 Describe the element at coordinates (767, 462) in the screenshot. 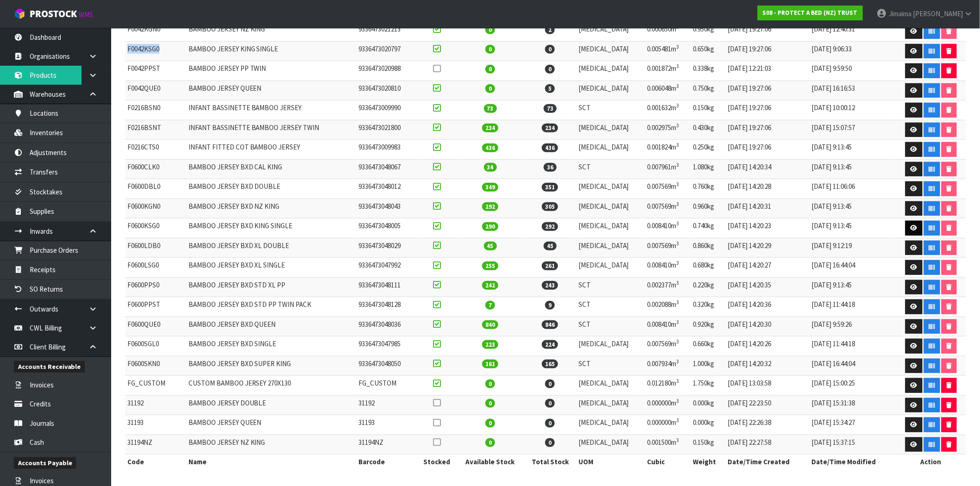

I see `th: Date/Time Created` at that location.